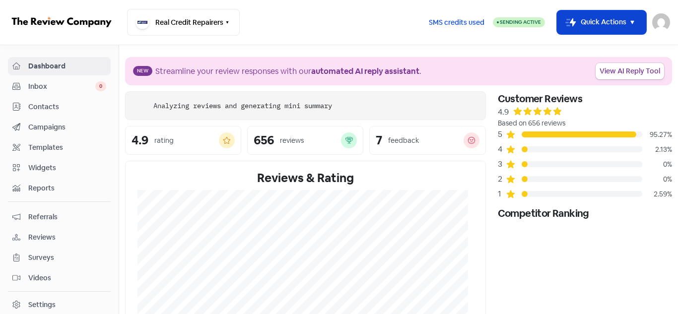 The width and height of the screenshot is (678, 314). Describe the element at coordinates (67, 258) in the screenshot. I see `span: Surveys` at that location.